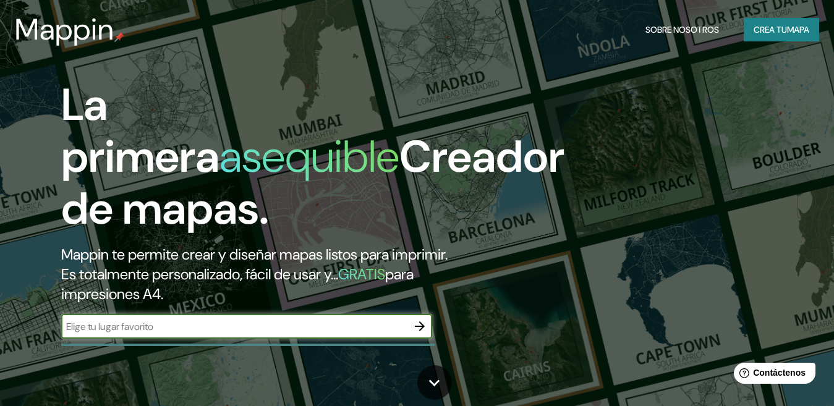 The height and width of the screenshot is (406, 834). Describe the element at coordinates (682, 30) in the screenshot. I see `button: Sobre nosotros` at that location.